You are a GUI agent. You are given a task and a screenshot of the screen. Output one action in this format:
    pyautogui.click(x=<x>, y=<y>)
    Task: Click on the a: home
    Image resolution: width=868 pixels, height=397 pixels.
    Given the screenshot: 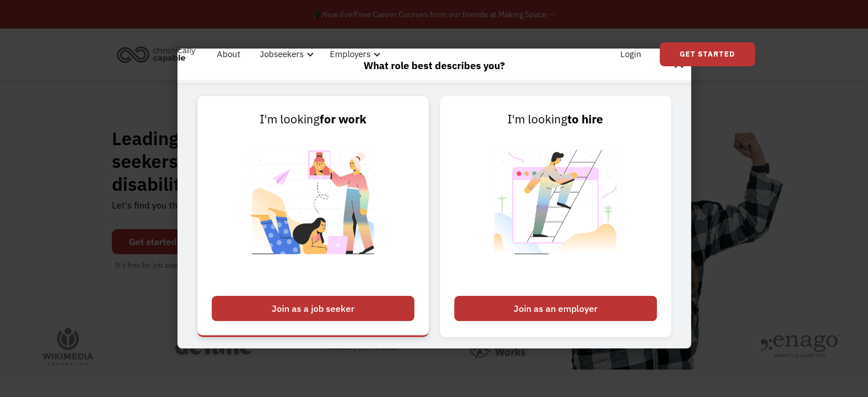 What is the action you would take?
    pyautogui.click(x=159, y=54)
    